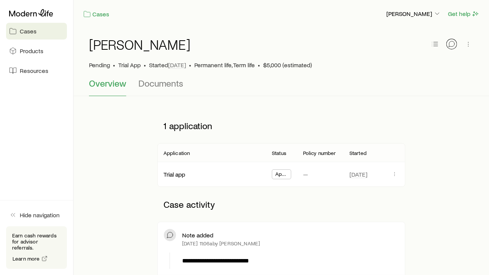  What do you see at coordinates (108, 83) in the screenshot?
I see `span: Overview` at bounding box center [108, 83].